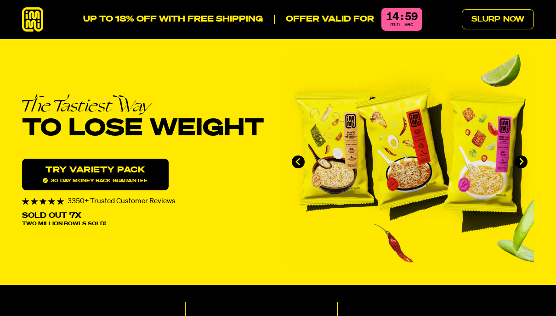 Image resolution: width=556 pixels, height=316 pixels. What do you see at coordinates (409, 162) in the screenshot?
I see `div: immi slideshow` at bounding box center [409, 162].